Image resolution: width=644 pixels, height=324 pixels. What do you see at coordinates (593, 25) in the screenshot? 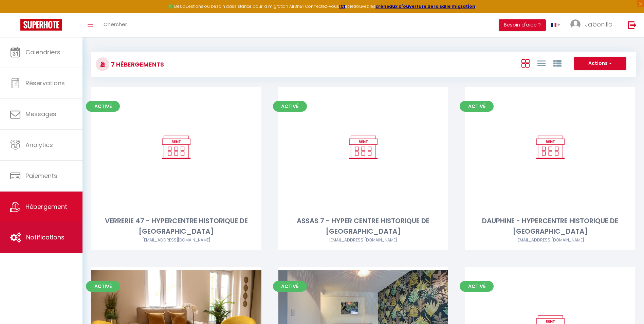
I see `a: ... Jabonillo` at bounding box center [593, 25].